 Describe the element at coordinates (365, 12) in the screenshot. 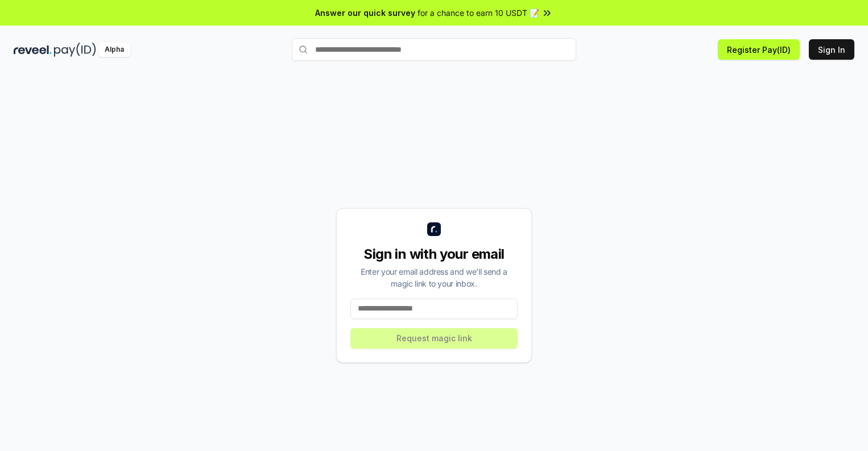

I see `span: Answer our quick survey` at that location.